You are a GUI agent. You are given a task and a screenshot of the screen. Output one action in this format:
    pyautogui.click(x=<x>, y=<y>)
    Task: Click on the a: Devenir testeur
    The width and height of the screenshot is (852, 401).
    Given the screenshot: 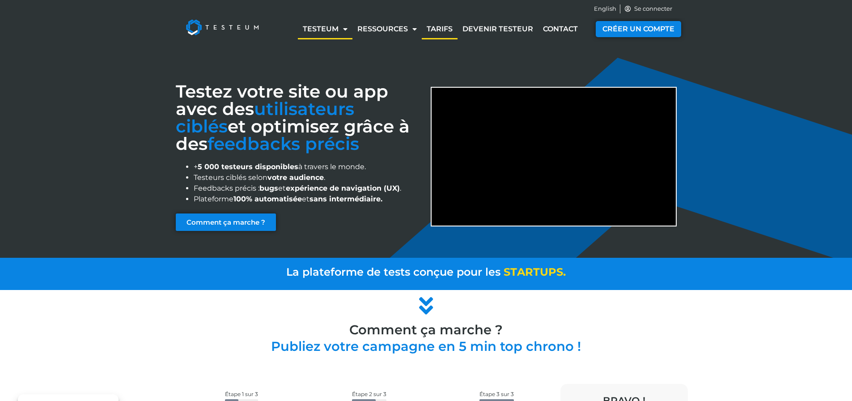 What is the action you would take?
    pyautogui.click(x=498, y=29)
    